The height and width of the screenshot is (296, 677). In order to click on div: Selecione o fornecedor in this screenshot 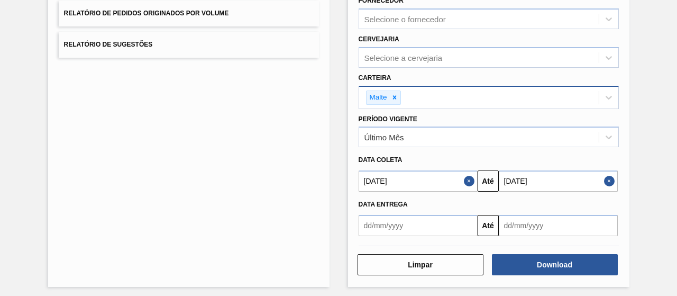, I will do `click(405, 19)`.